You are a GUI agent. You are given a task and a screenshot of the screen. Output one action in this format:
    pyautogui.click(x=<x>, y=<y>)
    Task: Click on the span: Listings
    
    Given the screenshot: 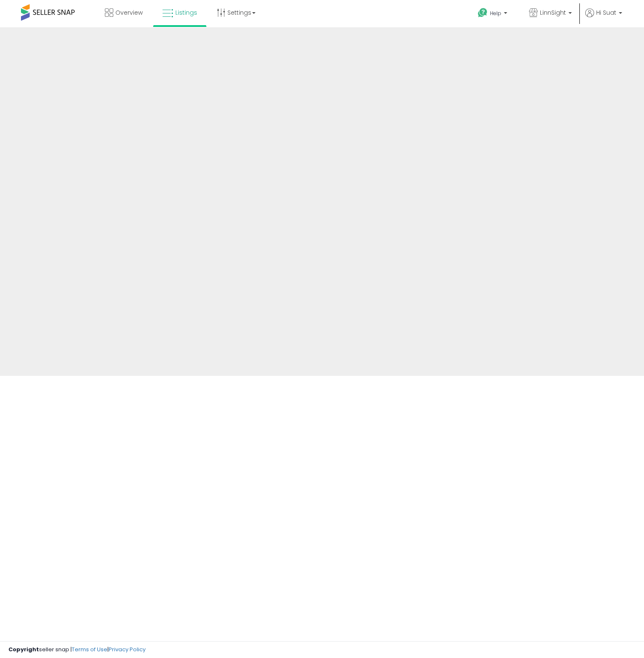 What is the action you would take?
    pyautogui.click(x=186, y=13)
    